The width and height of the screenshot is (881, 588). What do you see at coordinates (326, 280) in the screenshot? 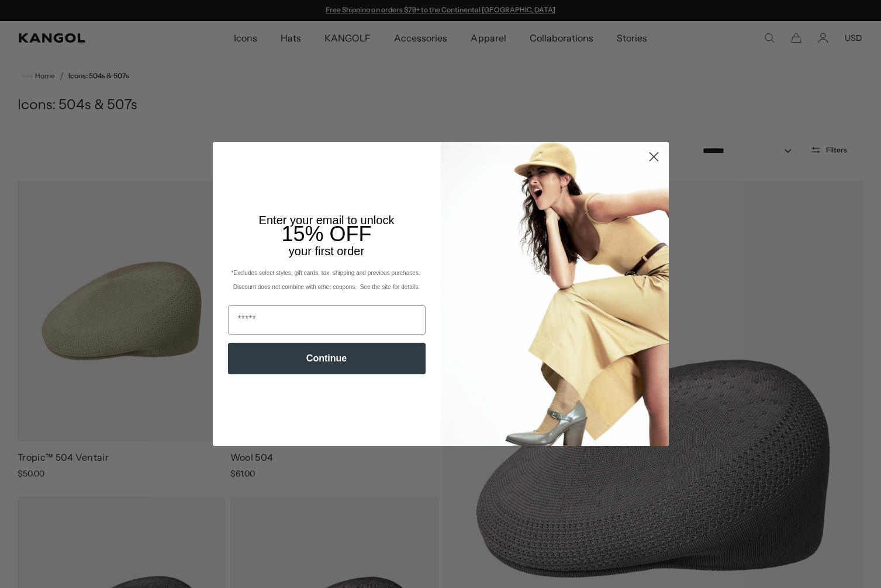
I see `span: *Excludes select styles, gift cards, tax, shipping and previous purchases. Discount does not comb...` at bounding box center [326, 280].